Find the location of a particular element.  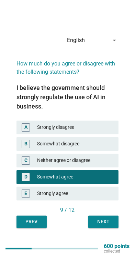

div: B is located at coordinates (26, 144).